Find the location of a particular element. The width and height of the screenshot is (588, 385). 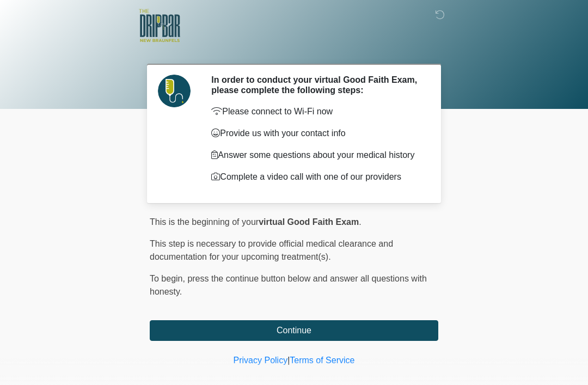

h2: In order to conduct your virtual Good Faith Exam, please complete the following steps: is located at coordinates (316, 85).